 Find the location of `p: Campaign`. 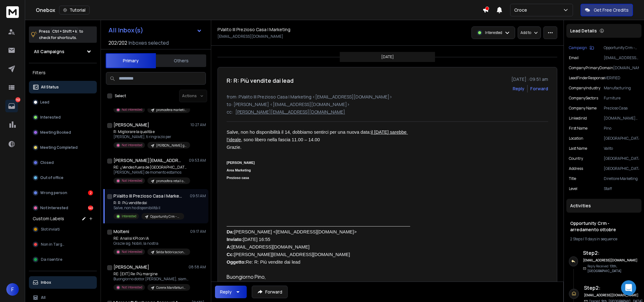

p: Campaign is located at coordinates (578, 48).